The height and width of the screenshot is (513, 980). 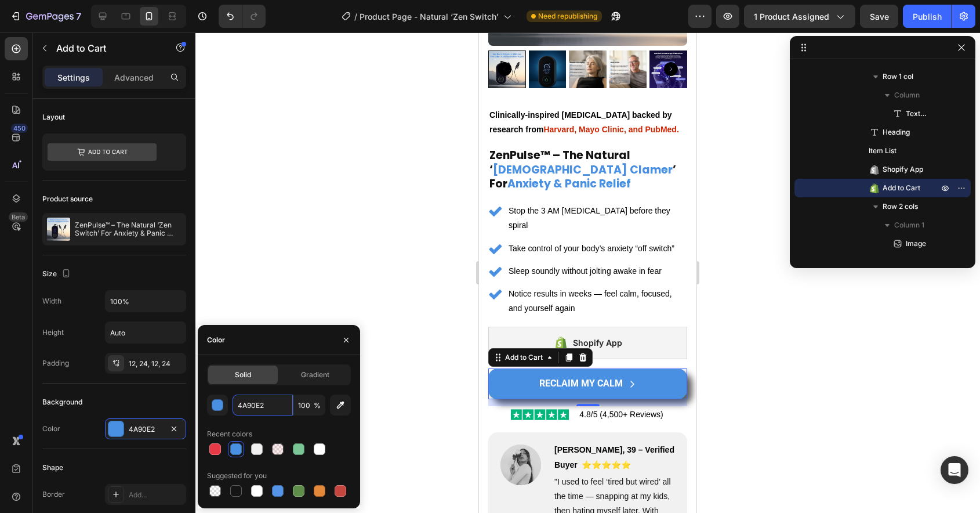 I want to click on div: RECLAIM MY CALM, so click(x=102, y=351).